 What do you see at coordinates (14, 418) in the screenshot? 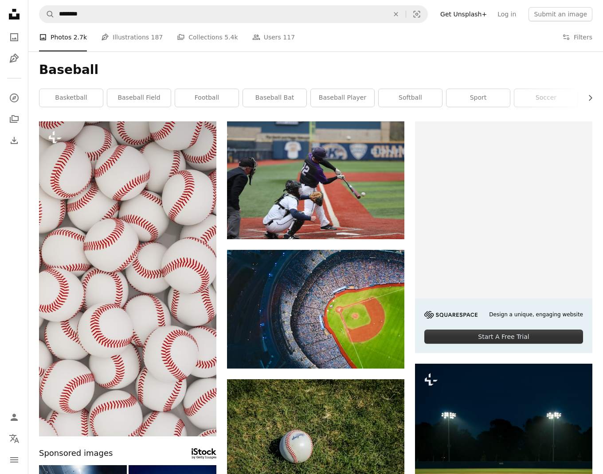
I see `a: Log in / Sign up` at bounding box center [14, 418].